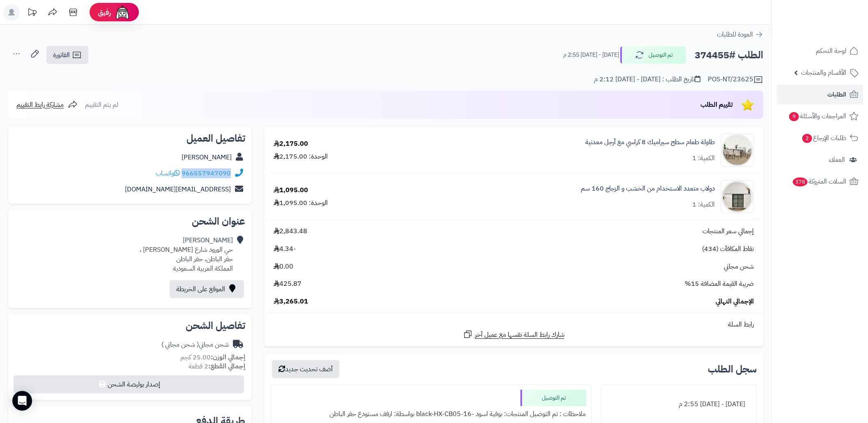 The image size is (868, 423). What do you see at coordinates (818, 116) in the screenshot?
I see `span: المراجعات والأسئلة` at bounding box center [818, 116].